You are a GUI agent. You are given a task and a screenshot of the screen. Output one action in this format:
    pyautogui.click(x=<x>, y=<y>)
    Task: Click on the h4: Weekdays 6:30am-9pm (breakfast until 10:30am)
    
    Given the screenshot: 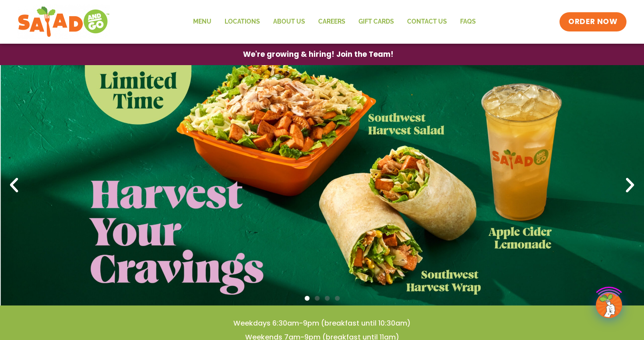 What is the action you would take?
    pyautogui.click(x=322, y=323)
    